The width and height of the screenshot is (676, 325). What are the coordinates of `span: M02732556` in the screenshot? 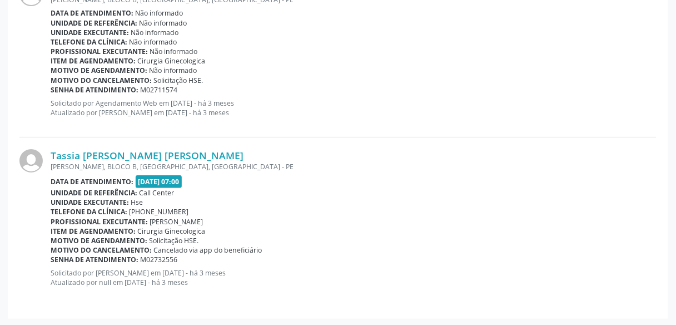 It's located at (159, 259).